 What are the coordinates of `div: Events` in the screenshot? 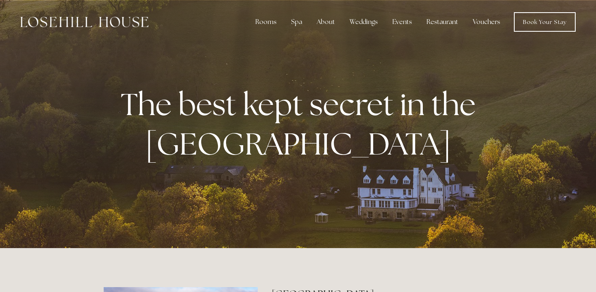 It's located at (402, 22).